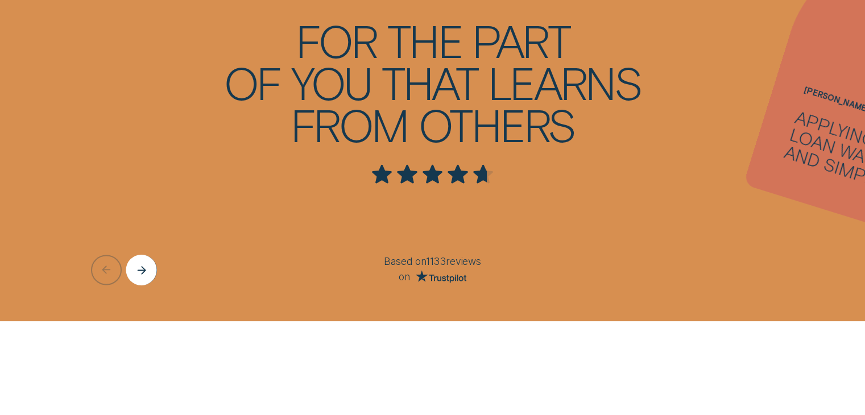 The width and height of the screenshot is (865, 415). Describe the element at coordinates (432, 262) in the screenshot. I see `p: Based on 1133 reviews` at that location.